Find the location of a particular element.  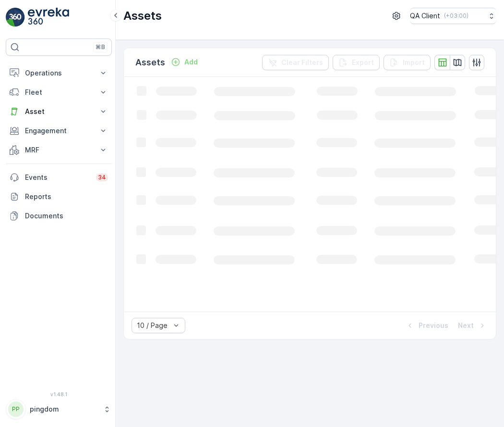

button: MRF is located at coordinates (58, 150).